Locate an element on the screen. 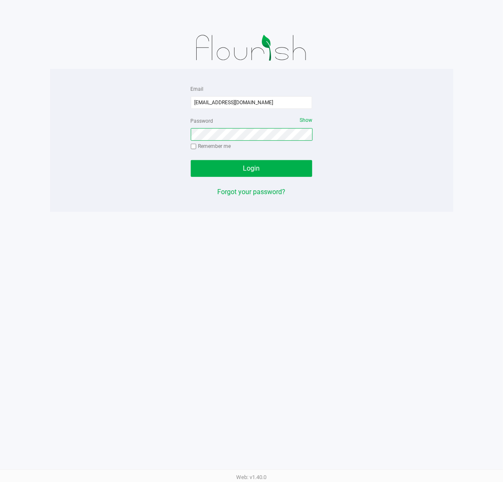  label: Password is located at coordinates (202, 121).